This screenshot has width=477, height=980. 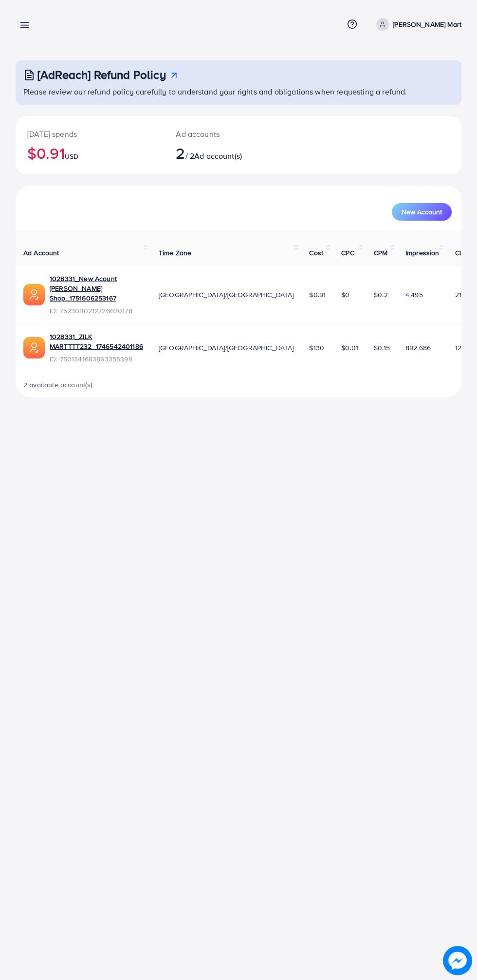 I want to click on span: $130, so click(x=317, y=348).